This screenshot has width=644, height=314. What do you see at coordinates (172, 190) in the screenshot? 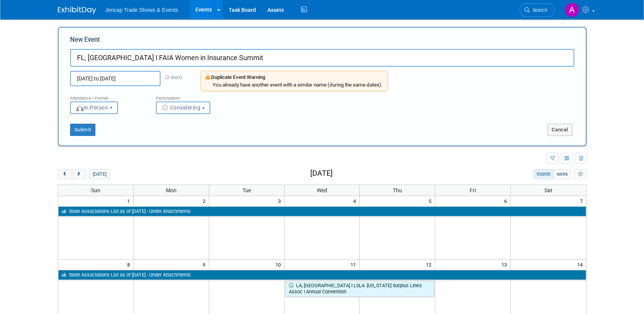
I see `span: Mon` at bounding box center [172, 190].